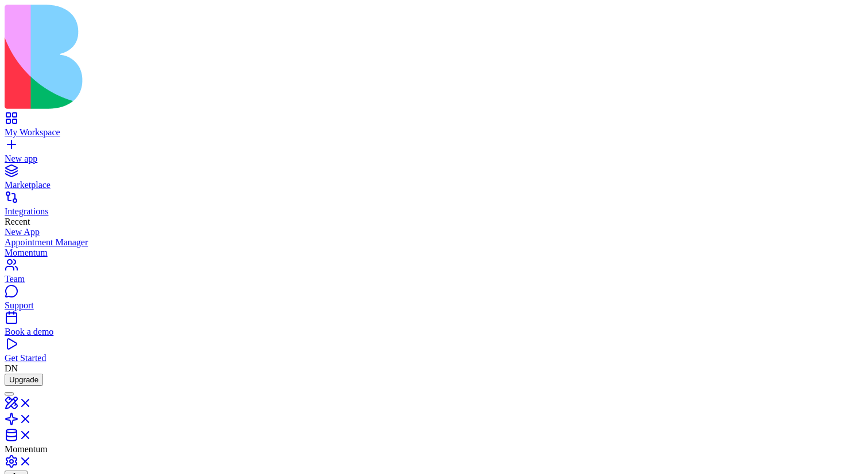  I want to click on div: My Workspace, so click(434, 133).